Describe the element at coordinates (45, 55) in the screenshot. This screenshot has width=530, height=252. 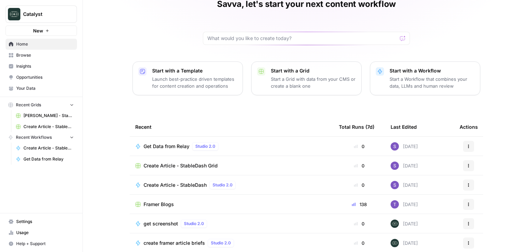
I see `span: Browse` at that location.